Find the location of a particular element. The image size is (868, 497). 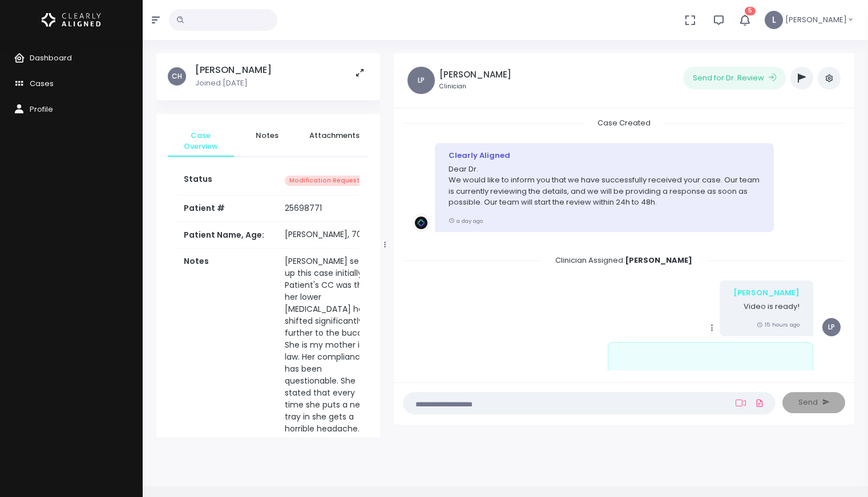

p: Dear Dr. We would like to inform you that we have successfully received your case. Our team is cu... is located at coordinates (604, 186).